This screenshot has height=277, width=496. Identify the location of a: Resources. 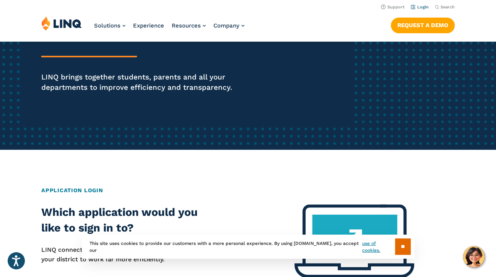
(188, 26).